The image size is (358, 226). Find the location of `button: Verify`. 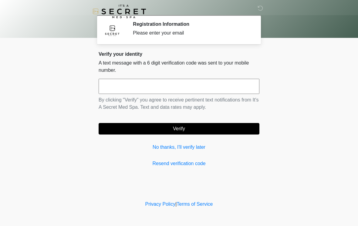

button: Verify is located at coordinates (179, 129).